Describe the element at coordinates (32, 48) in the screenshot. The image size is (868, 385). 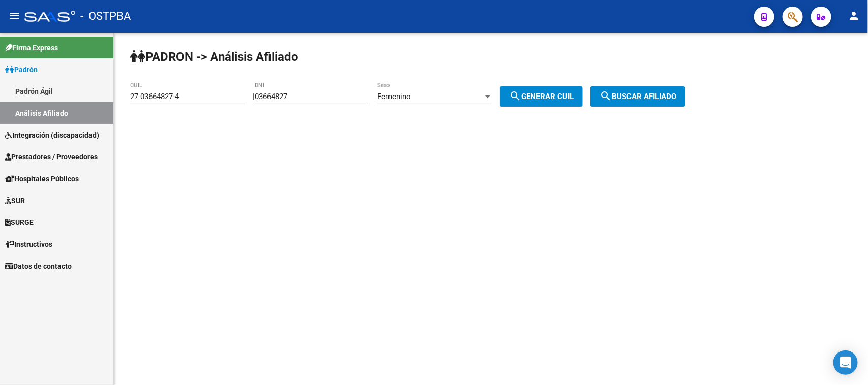
I see `span: Firma Express` at that location.